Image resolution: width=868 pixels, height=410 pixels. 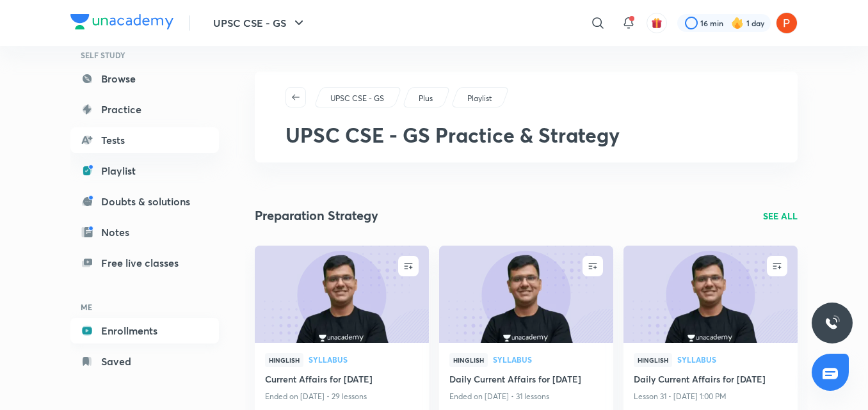 I want to click on button: avatar, so click(x=656, y=23).